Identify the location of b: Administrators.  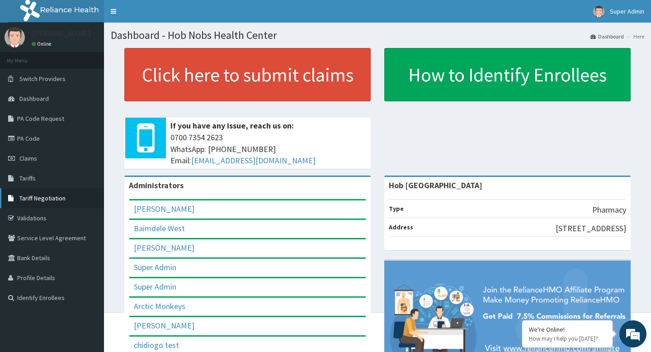
(156, 185).